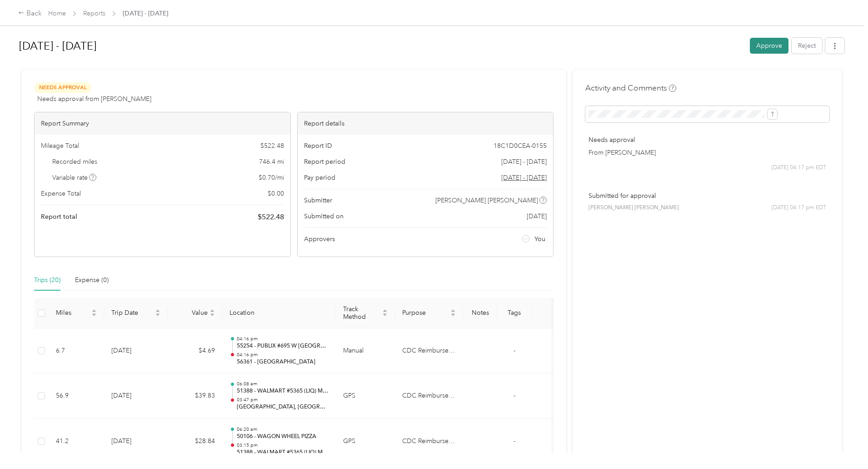  Describe the element at coordinates (192, 312) in the screenshot. I see `span: Value` at that location.